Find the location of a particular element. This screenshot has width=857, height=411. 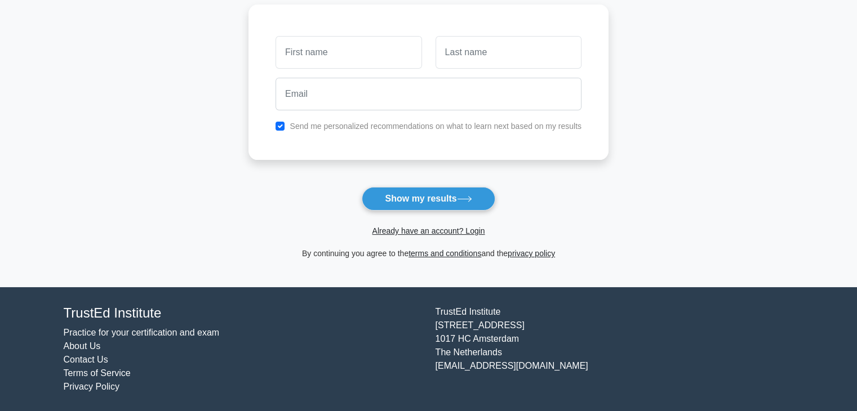

a: Practice for your certification and exam is located at coordinates (141, 333).